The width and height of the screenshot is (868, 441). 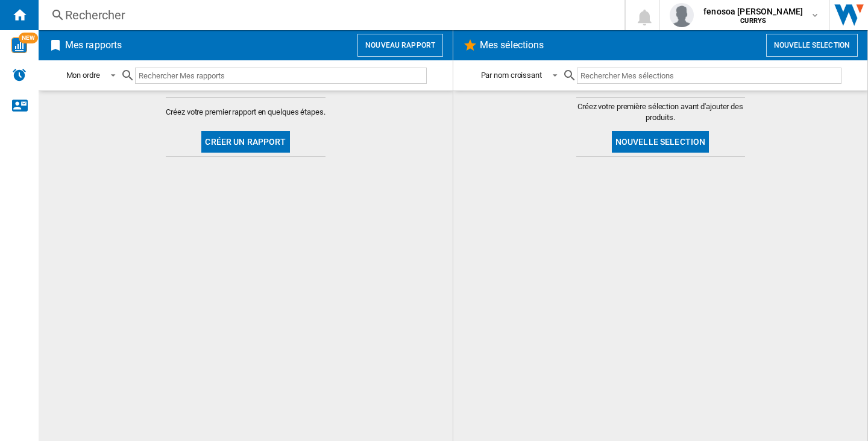 I want to click on input: Rechercher Mes sélections, so click(x=709, y=75).